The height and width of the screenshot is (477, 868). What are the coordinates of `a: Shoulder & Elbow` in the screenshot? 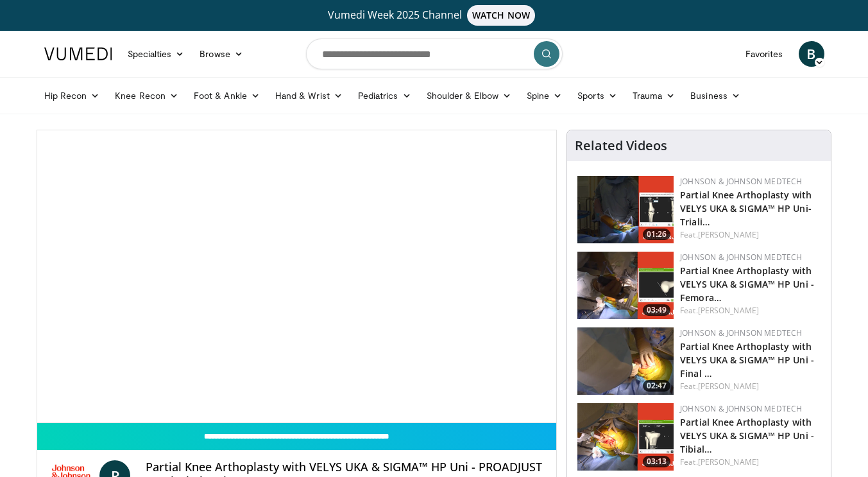 It's located at (469, 96).